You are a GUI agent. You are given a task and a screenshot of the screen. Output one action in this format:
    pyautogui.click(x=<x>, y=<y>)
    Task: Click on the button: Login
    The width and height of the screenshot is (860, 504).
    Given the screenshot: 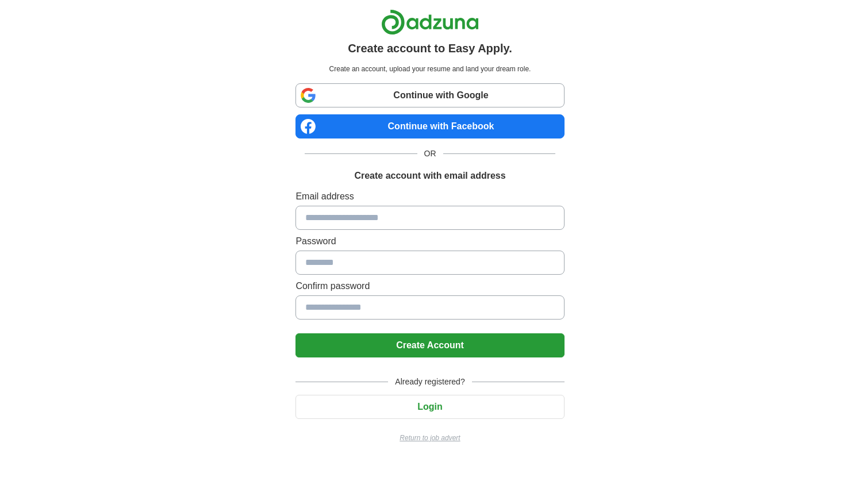 What is the action you would take?
    pyautogui.click(x=430, y=407)
    